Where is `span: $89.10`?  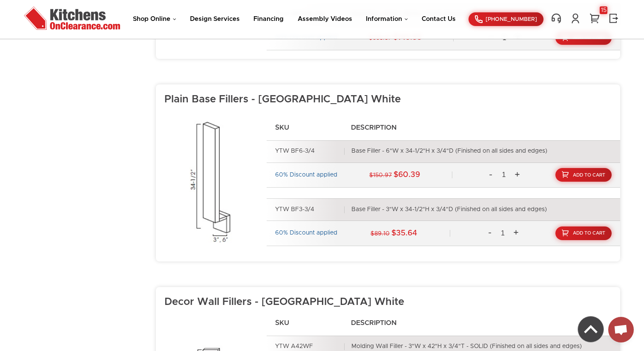
span: $89.10 is located at coordinates (380, 234).